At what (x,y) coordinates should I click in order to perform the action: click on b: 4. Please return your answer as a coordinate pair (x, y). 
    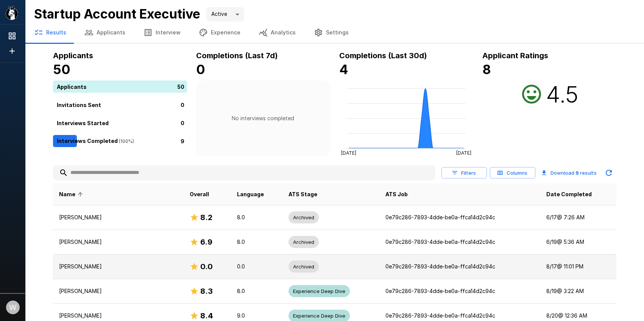
    Looking at the image, I should click on (344, 69).